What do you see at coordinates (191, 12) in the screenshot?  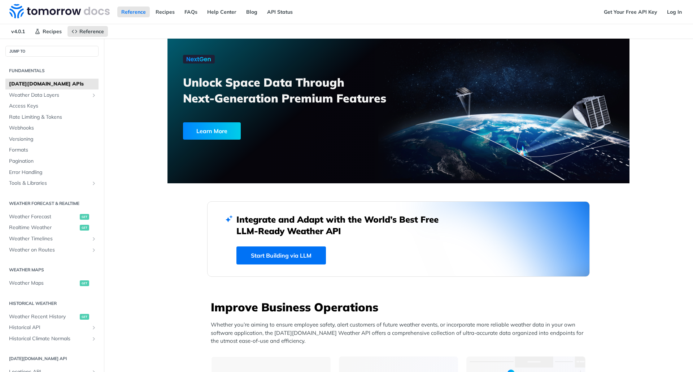 I see `a: FAQs` at bounding box center [191, 12].